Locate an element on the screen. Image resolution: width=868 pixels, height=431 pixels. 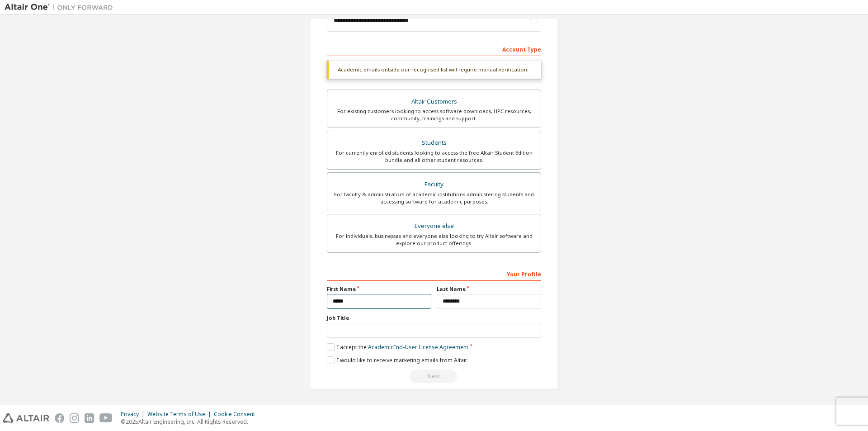
div: For individuals, businesses and everyone else looking to try Altair software and explore our prod... is located at coordinates (434, 239).